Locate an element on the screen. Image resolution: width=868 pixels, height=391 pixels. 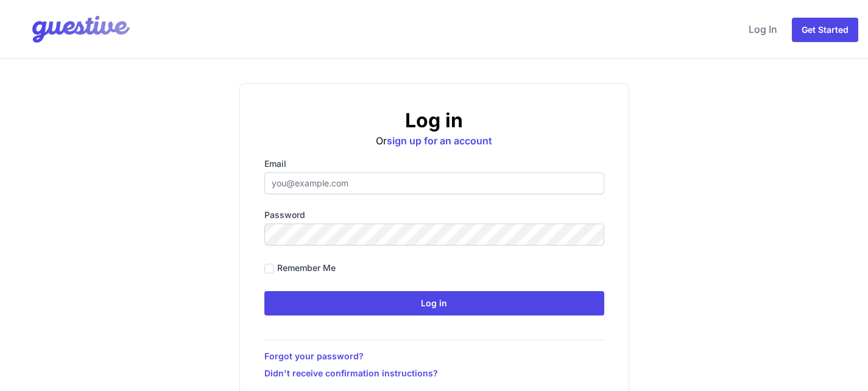
a: sign up for an account is located at coordinates (439, 141).